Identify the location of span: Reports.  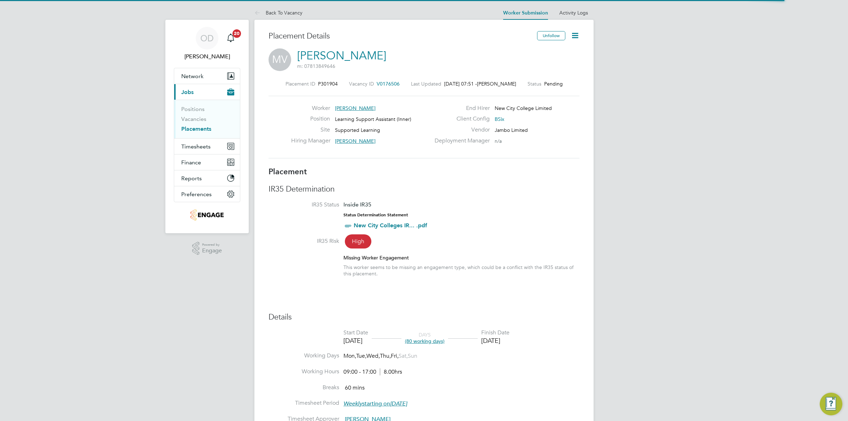
(192, 178).